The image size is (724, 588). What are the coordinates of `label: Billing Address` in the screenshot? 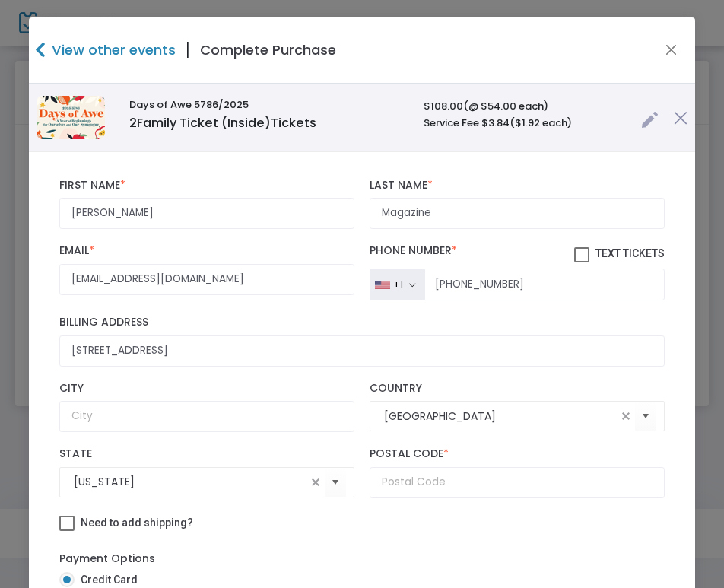 It's located at (362, 322).